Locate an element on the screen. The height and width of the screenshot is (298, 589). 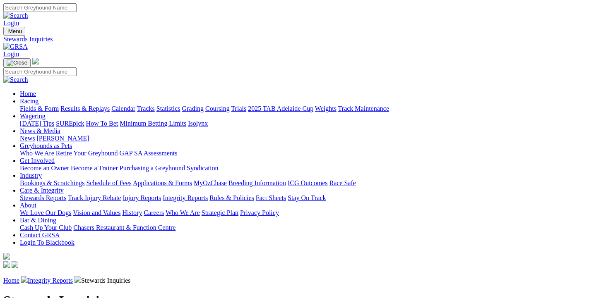
a: Schedule of Fees is located at coordinates (108, 183).